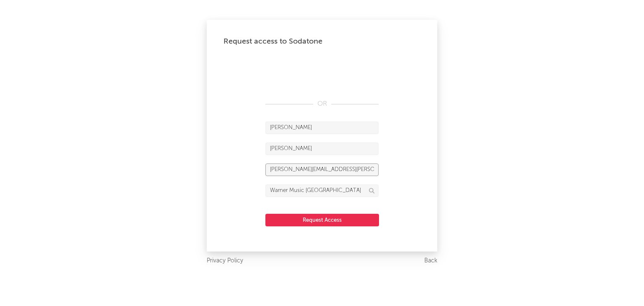  What do you see at coordinates (431, 260) in the screenshot?
I see `a: Back` at bounding box center [431, 260].